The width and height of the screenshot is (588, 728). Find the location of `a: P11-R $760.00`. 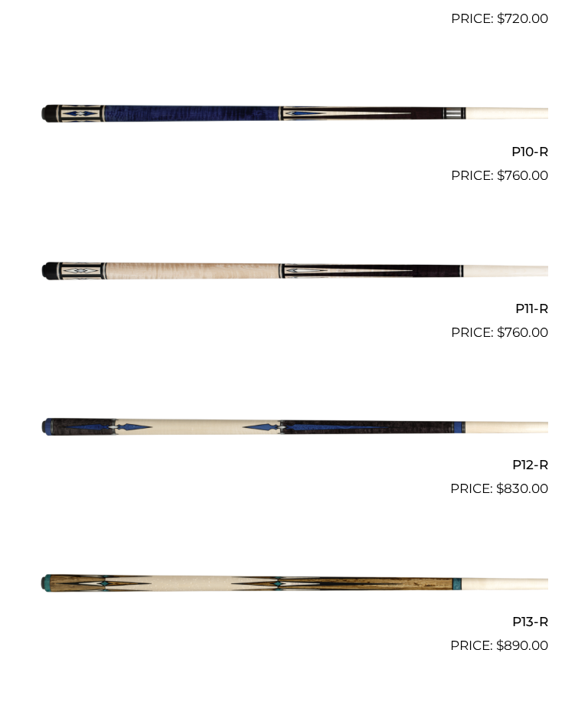

a: P11-R $760.00 is located at coordinates (294, 285).